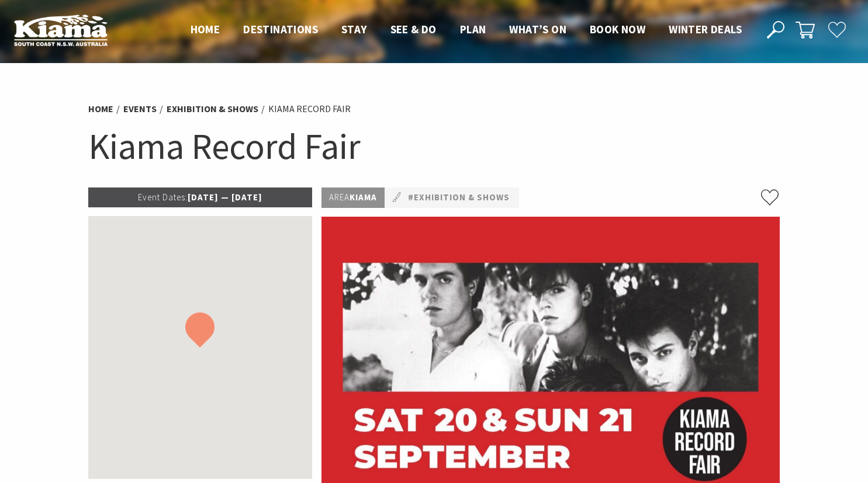 Image resolution: width=868 pixels, height=483 pixels. What do you see at coordinates (162, 197) in the screenshot?
I see `span: Event Dates:` at bounding box center [162, 197].